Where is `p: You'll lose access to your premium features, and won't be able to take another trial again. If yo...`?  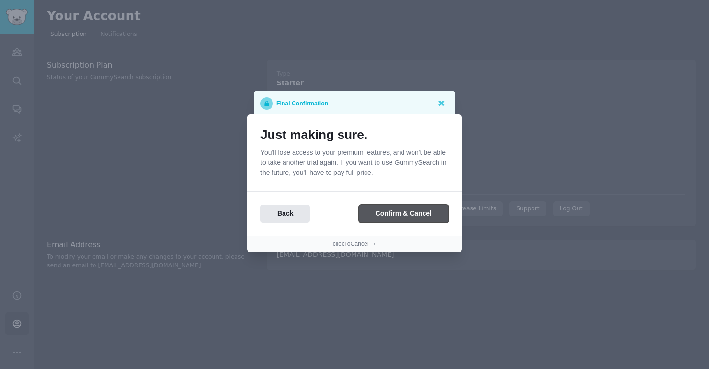 p: You'll lose access to your premium features, and won't be able to take another trial again. If yo... is located at coordinates (354, 163).